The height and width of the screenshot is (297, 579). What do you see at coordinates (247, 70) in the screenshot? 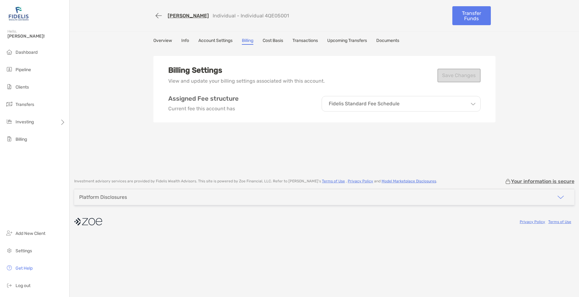
I see `h3: Billing Settings` at bounding box center [247, 70].